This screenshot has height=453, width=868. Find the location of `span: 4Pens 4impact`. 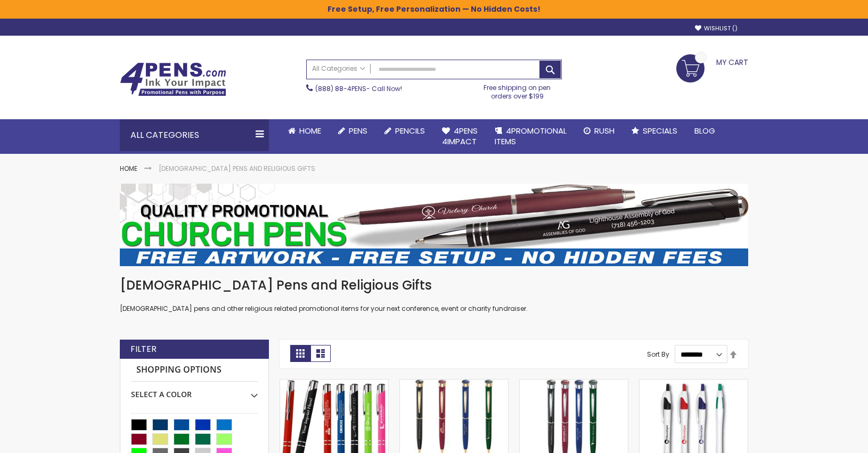

span: 4Pens 4impact is located at coordinates (459, 136).